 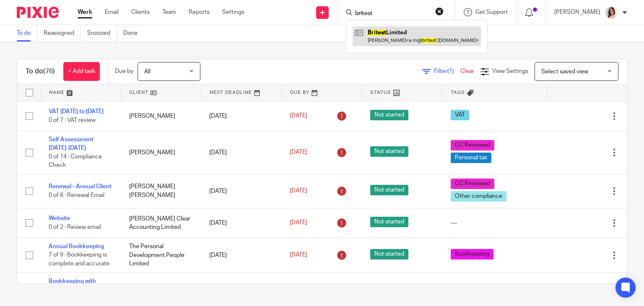 I want to click on p: Due by, so click(x=124, y=71).